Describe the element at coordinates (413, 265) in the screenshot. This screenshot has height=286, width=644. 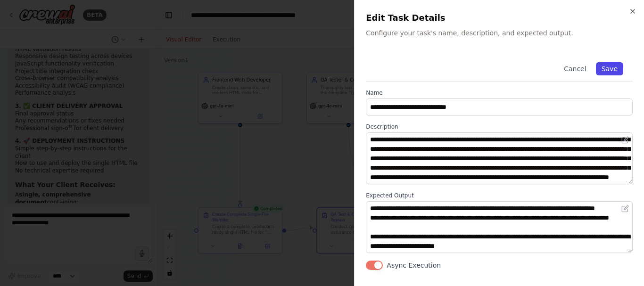
I see `label: Async Execution` at that location.